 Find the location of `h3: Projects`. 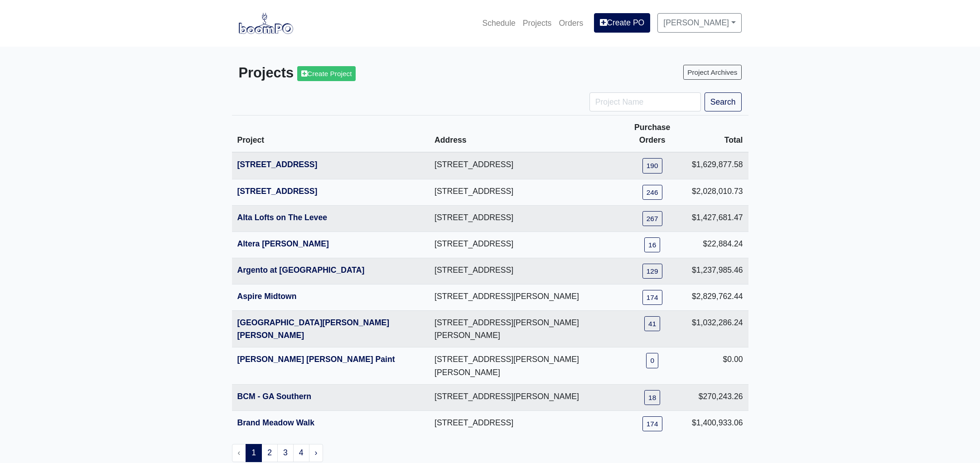

h3: Projects is located at coordinates (361, 73).